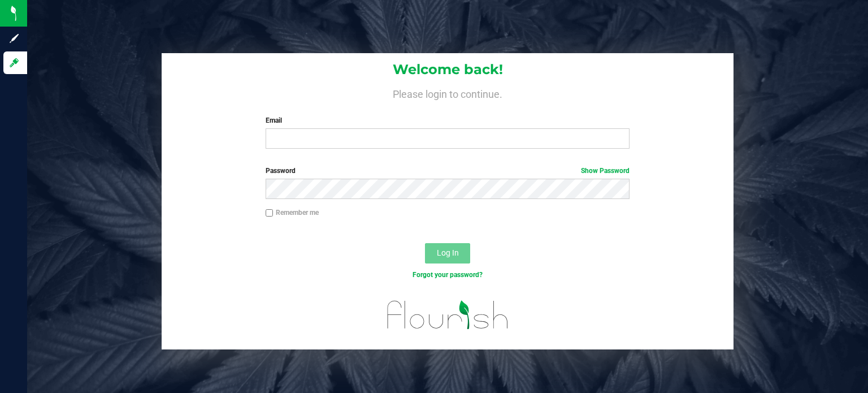 The width and height of the screenshot is (868, 393). Describe the element at coordinates (605, 171) in the screenshot. I see `a: Show Password` at that location.